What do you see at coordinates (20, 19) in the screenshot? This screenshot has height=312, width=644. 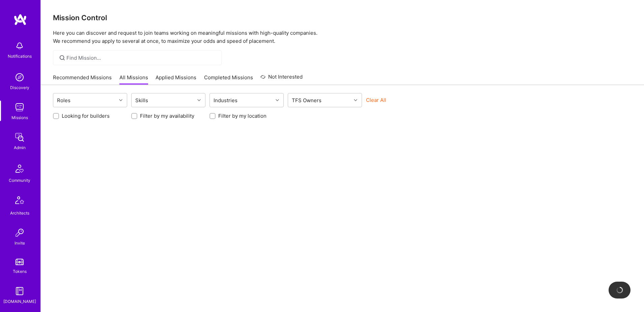 I see `img: logo` at bounding box center [20, 19].